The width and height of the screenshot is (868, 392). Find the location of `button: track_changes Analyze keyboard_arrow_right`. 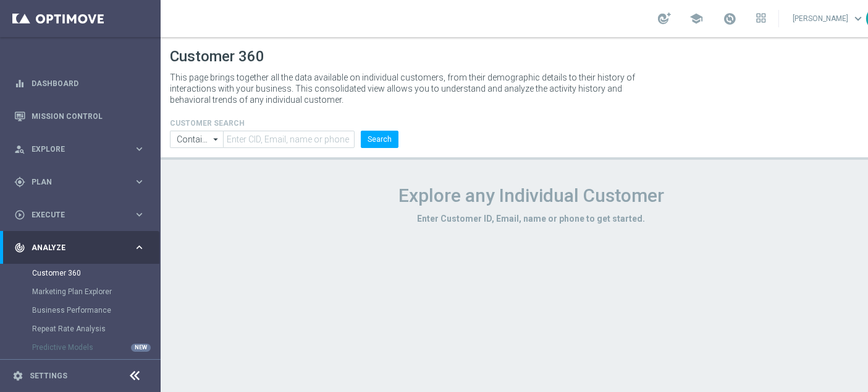

button: track_changes Analyze keyboard_arrow_right is located at coordinates (79, 247).